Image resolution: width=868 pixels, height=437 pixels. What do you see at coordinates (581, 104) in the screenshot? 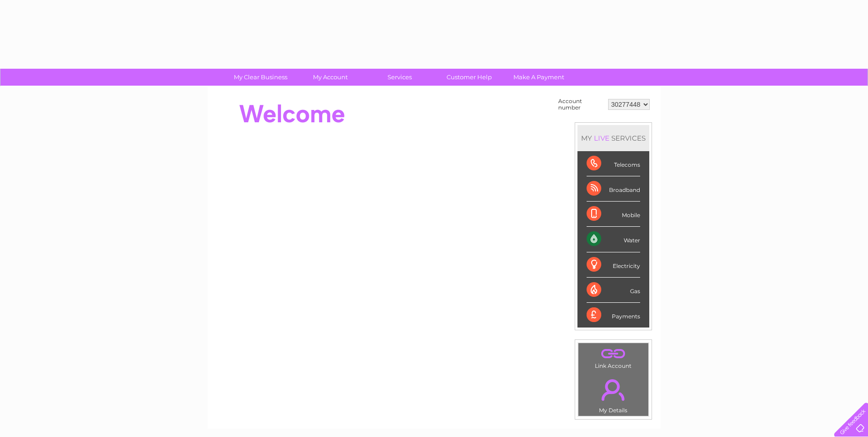
I see `td: Account number` at bounding box center [581, 104].